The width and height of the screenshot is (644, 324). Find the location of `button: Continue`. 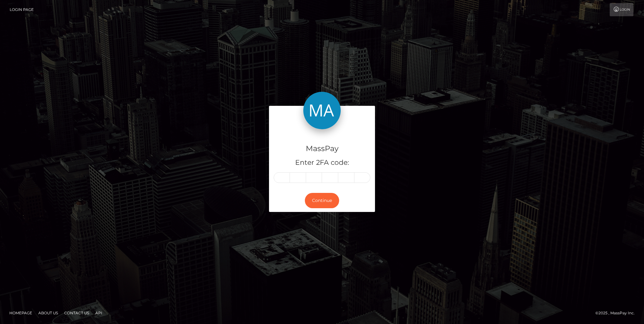

button: Continue is located at coordinates (322, 200).